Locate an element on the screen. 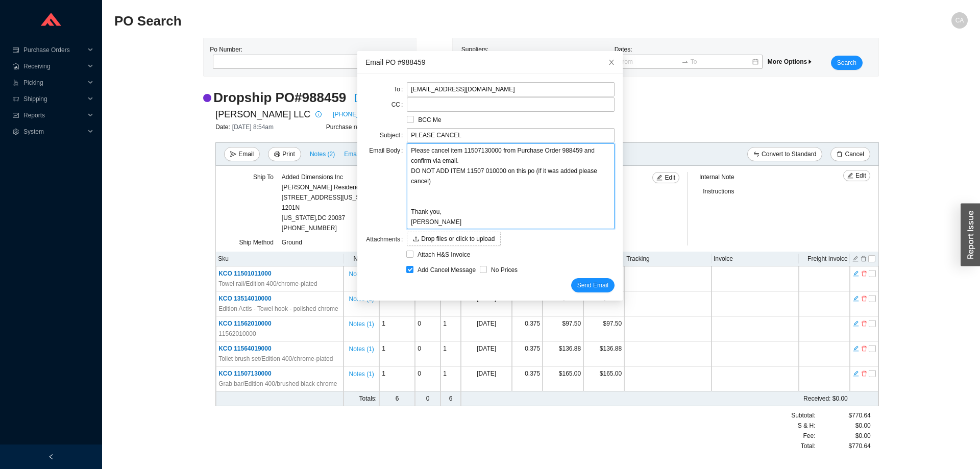 This screenshot has height=469, width=980. textarea: Please cancel item 11507130000 from Purchase Order 988459 and confirm via email. DO NOT ADD ITEM ... is located at coordinates (510, 186).